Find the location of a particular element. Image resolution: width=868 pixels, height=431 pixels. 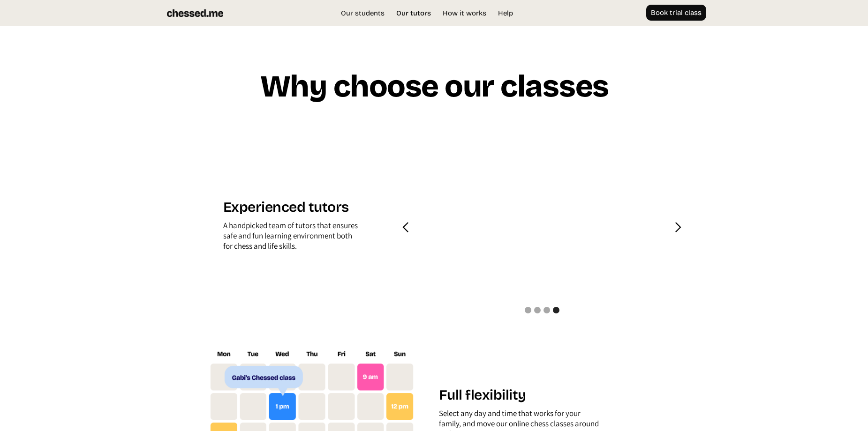

div: A handpicked team of tutors that ensures safe and fun learning environment both for chess and lif... is located at coordinates (291, 238).